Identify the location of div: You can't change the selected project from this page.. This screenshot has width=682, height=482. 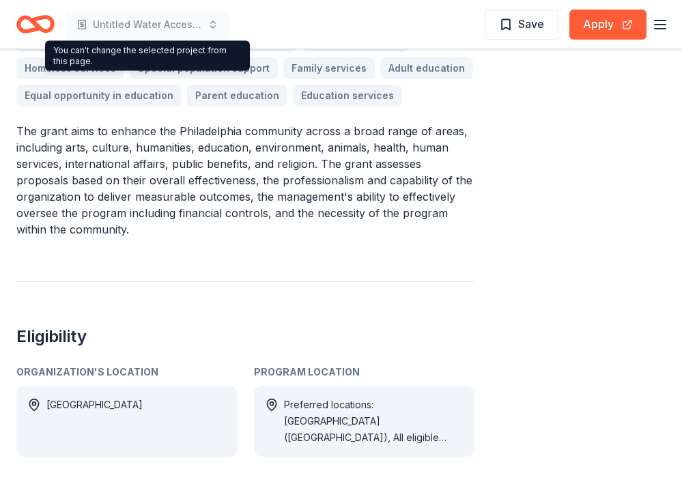
(147, 56).